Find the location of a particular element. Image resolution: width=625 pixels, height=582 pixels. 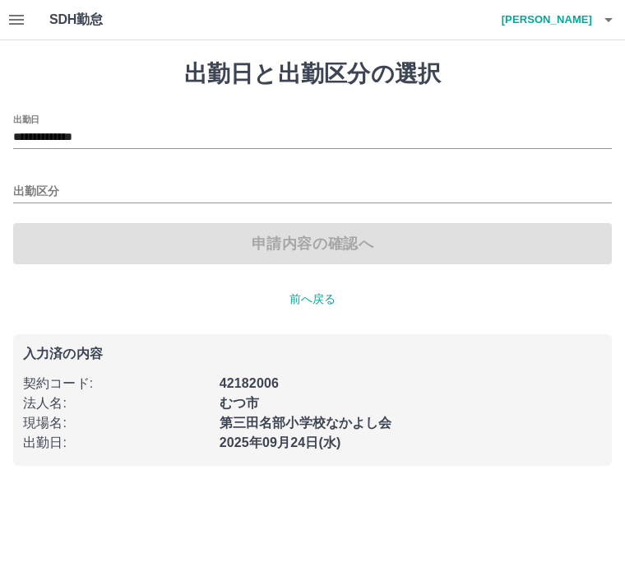

h1: 出勤日と出勤区分の選択 is located at coordinates (313, 74).